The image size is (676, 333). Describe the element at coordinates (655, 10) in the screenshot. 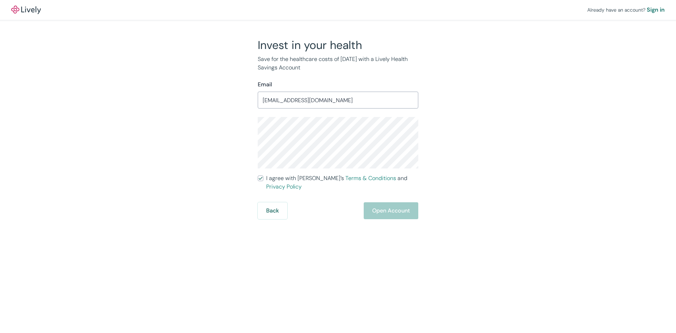

I see `a: Sign in` at that location.